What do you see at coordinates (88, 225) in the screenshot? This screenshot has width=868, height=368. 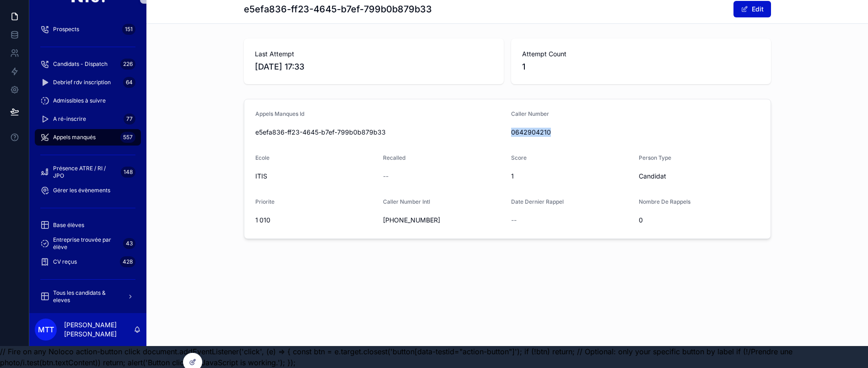 I see `a: Base élèves` at bounding box center [88, 225].